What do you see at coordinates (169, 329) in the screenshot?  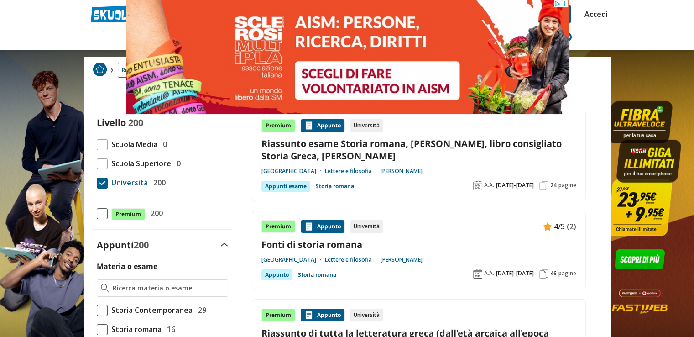 I see `span: 16` at bounding box center [169, 329].